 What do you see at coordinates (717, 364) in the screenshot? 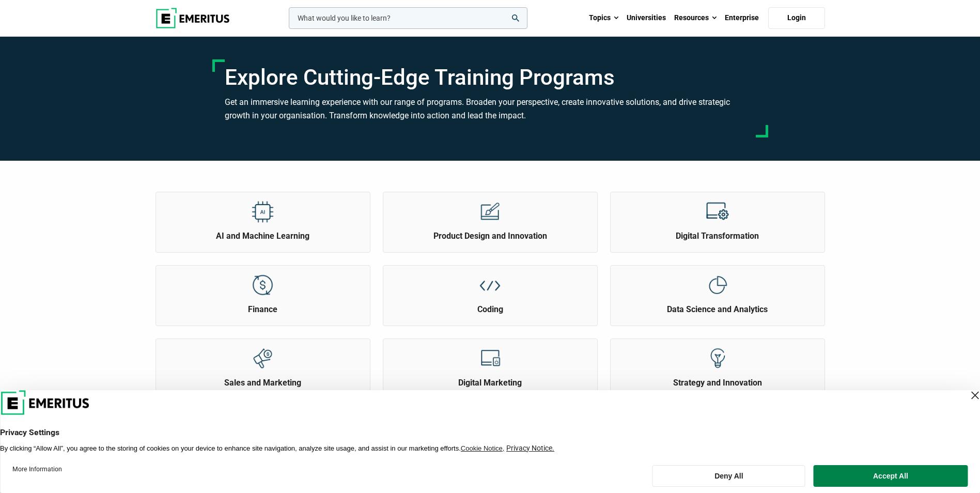
I see `a: Explore Topics Strategy and Innovation` at bounding box center [717, 364].